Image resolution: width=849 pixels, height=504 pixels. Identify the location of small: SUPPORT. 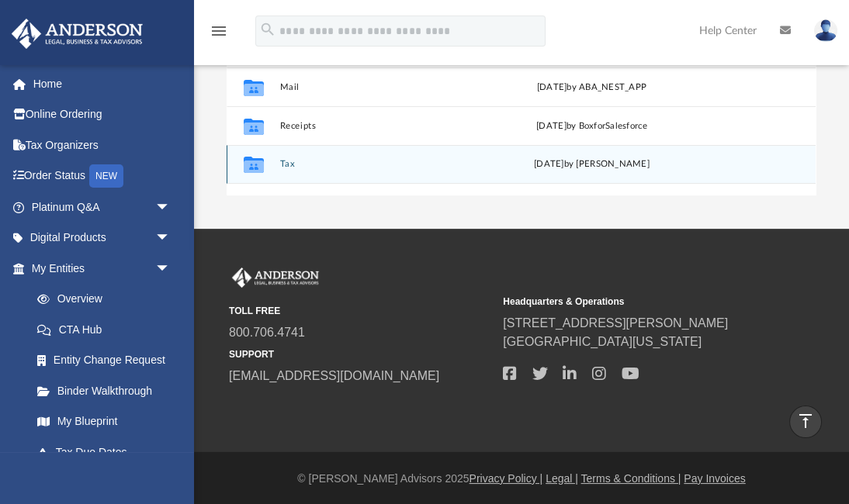
(360, 354).